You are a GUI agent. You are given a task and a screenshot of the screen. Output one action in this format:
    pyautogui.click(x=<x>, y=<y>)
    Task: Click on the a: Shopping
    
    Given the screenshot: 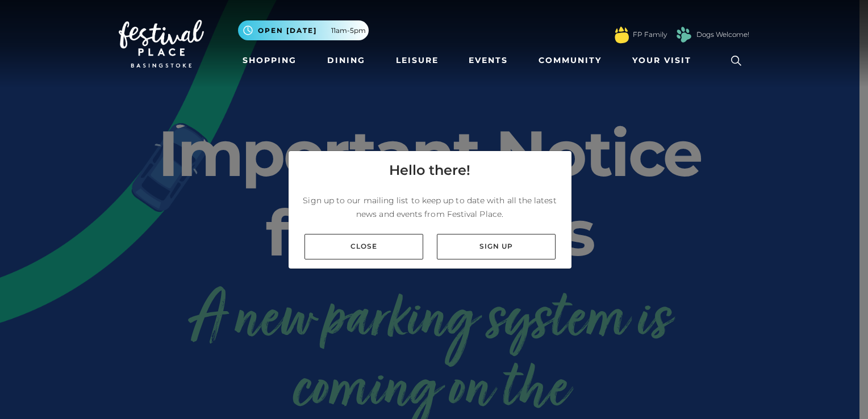 What is the action you would take?
    pyautogui.click(x=269, y=60)
    